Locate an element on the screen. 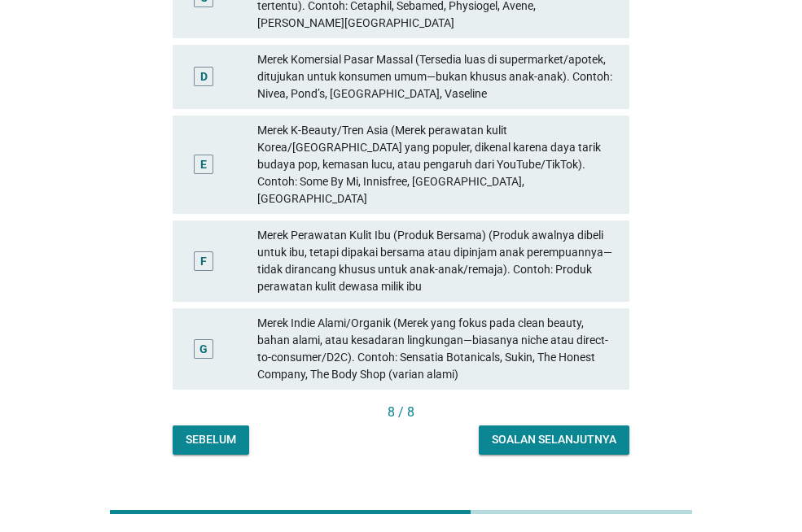 The image size is (802, 532). div: Merek Komersial Pasar Massal (Tersedia luas di supermarket/apotek, ditujukan untuk konsumen umum—... is located at coordinates (436, 77).